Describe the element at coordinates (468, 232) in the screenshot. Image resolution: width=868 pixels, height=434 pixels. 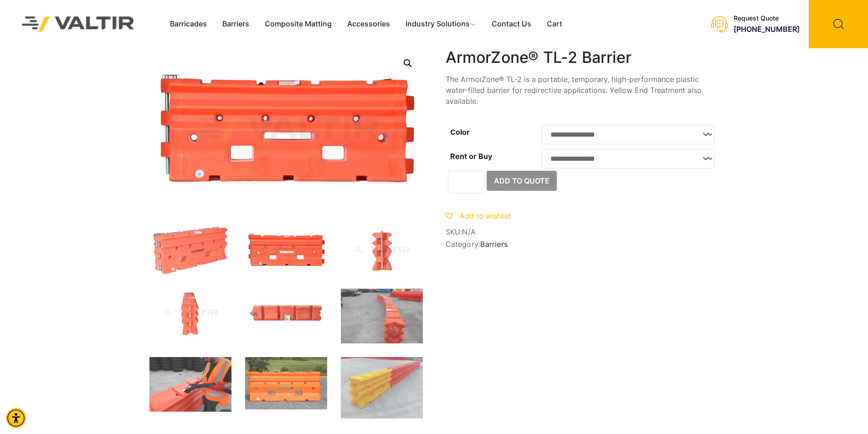
I see `span: N/A` at that location.